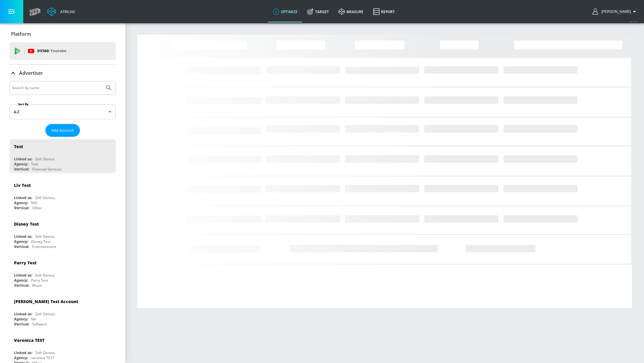 Image resolution: width=644 pixels, height=363 pixels. I want to click on div: Financial Services, so click(47, 169).